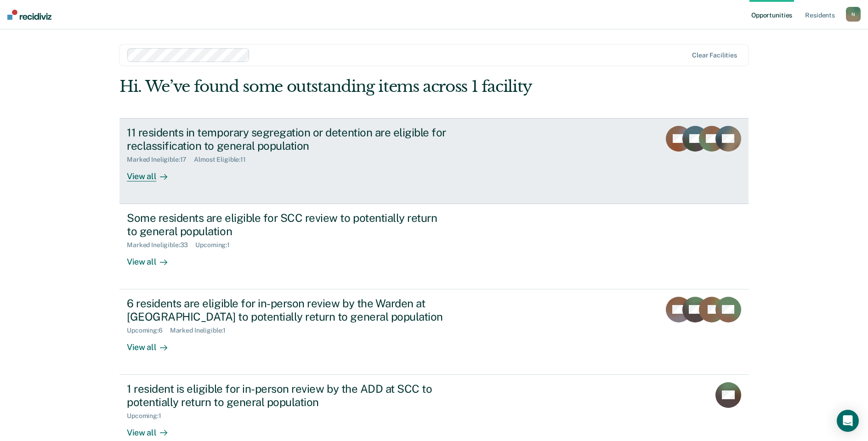 This screenshot has width=868, height=441. Describe the element at coordinates (434, 161) in the screenshot. I see `a: 11 residents in temporary segregation or detention are eligible for reclassification to general p...` at that location.